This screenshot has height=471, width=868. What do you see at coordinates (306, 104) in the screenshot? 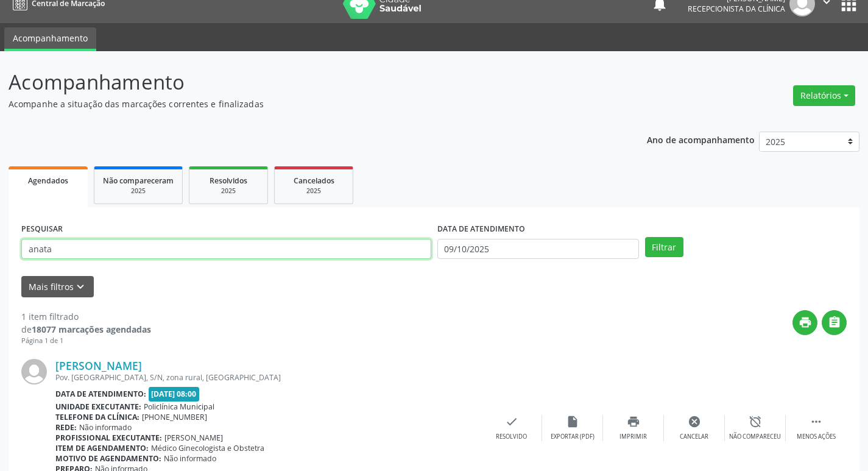
I see `p: Acompanhe a situação das marcações correntes e finalizadas` at bounding box center [306, 104].